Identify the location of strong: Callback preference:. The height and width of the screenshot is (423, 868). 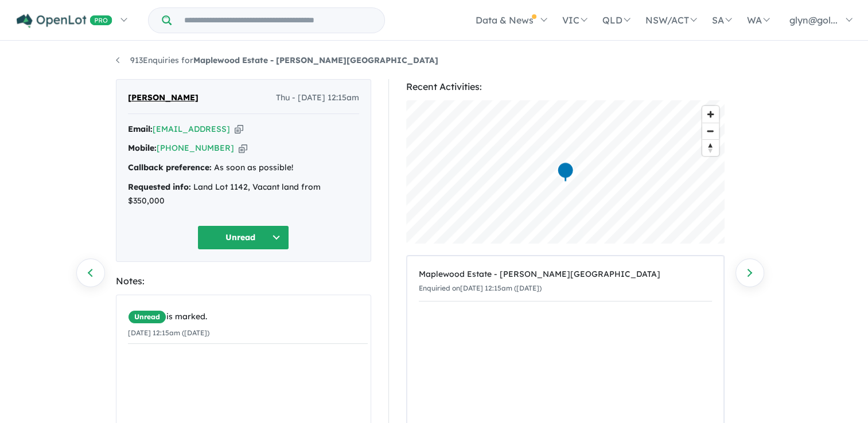
(170, 167).